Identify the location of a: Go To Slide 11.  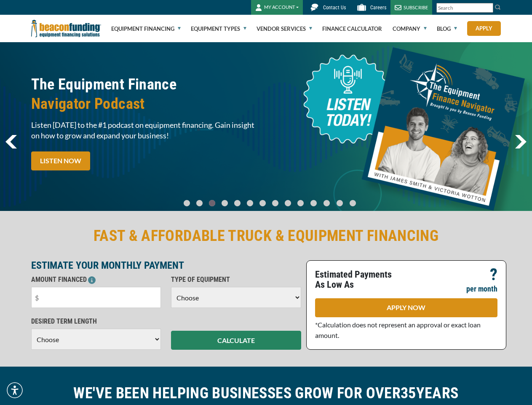
(326, 203).